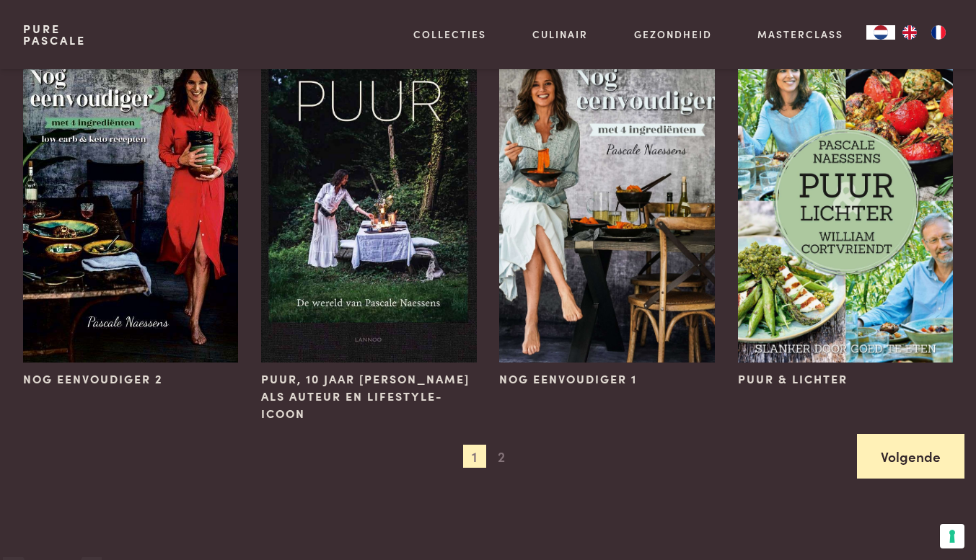 Image resolution: width=976 pixels, height=560 pixels. Describe the element at coordinates (567, 379) in the screenshot. I see `span: Nog eenvoudiger 1` at that location.